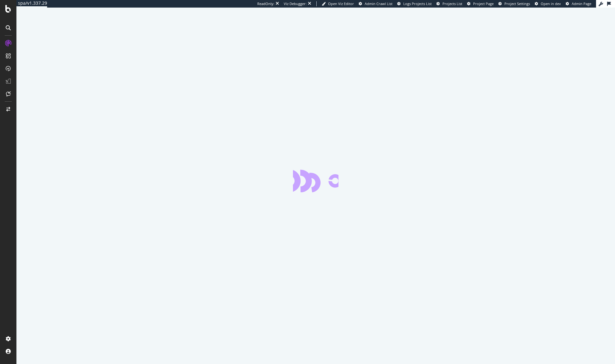  Describe the element at coordinates (582, 3) in the screenshot. I see `span: Admin Page` at that location.